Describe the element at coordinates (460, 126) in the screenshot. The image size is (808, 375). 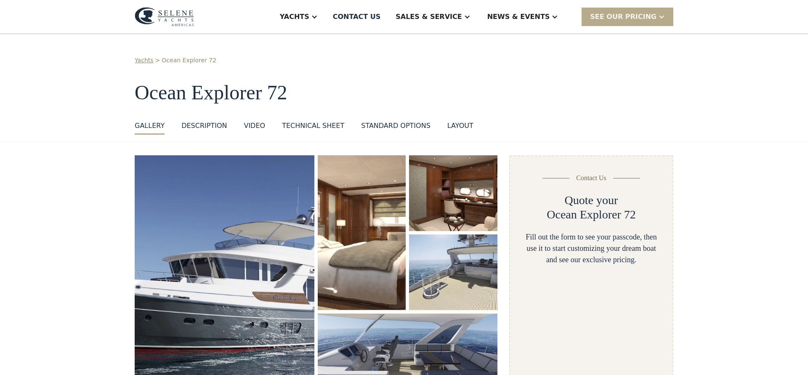
I see `div: layout` at that location.